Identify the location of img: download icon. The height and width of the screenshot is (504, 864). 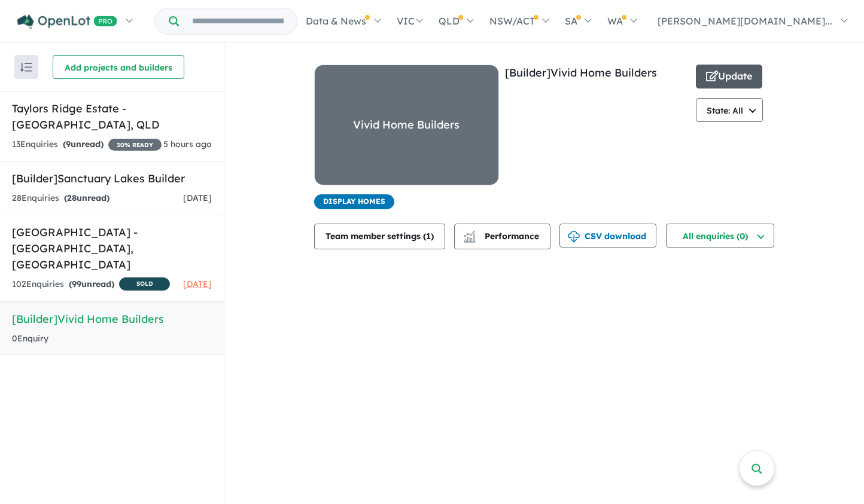
(574, 237).